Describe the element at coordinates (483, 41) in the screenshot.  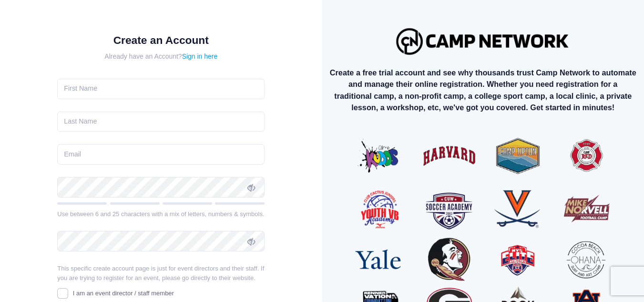
I see `img: Logo` at that location.